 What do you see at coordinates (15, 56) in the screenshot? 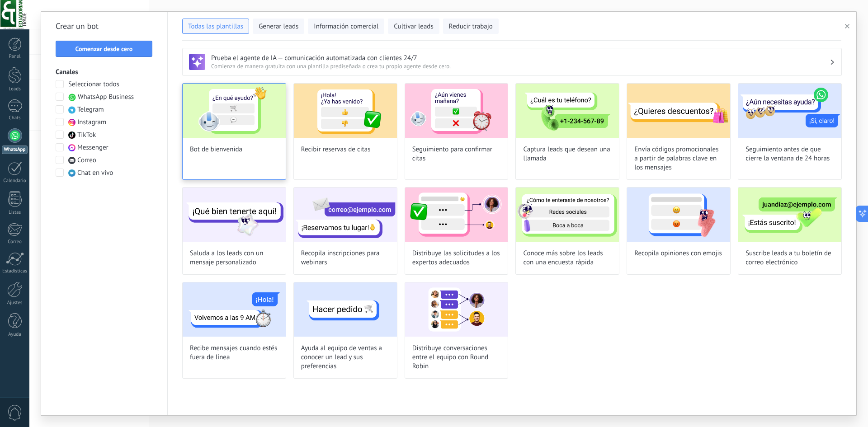
I see `div: Panel` at bounding box center [15, 56].